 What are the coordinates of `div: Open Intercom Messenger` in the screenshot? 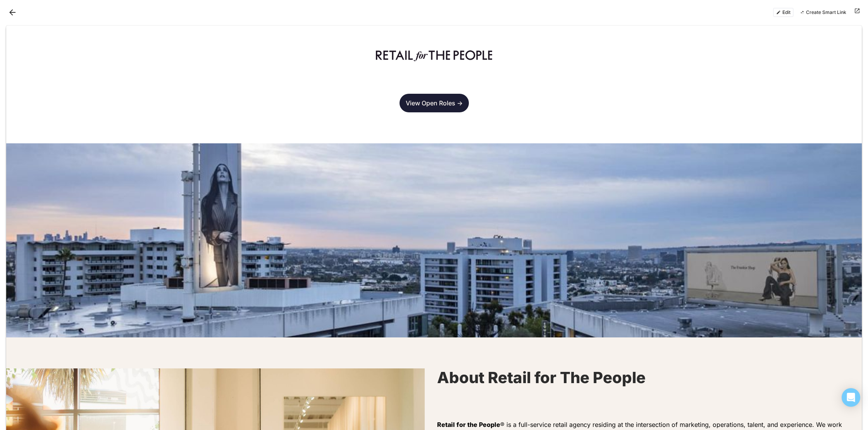 It's located at (851, 398).